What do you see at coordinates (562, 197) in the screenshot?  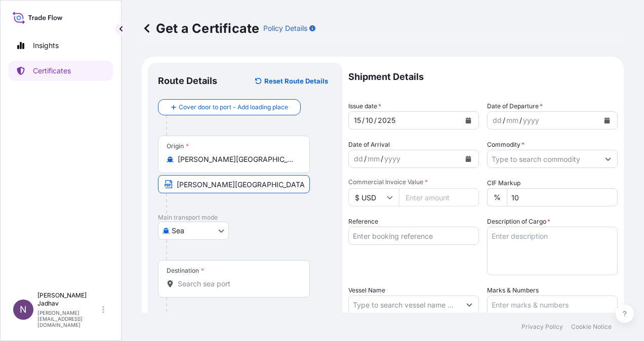 I see `input: Enter percentage between 0 and 10%` at bounding box center [562, 197].